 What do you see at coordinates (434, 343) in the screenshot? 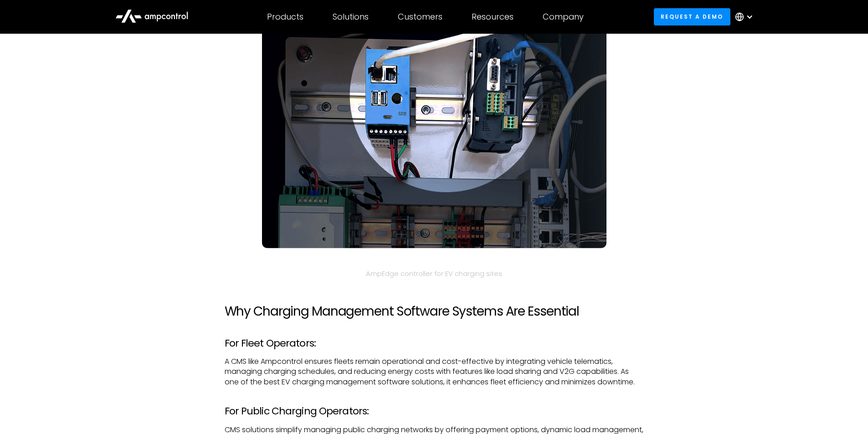
I see `h3: For Fleet Operators:` at bounding box center [434, 343].